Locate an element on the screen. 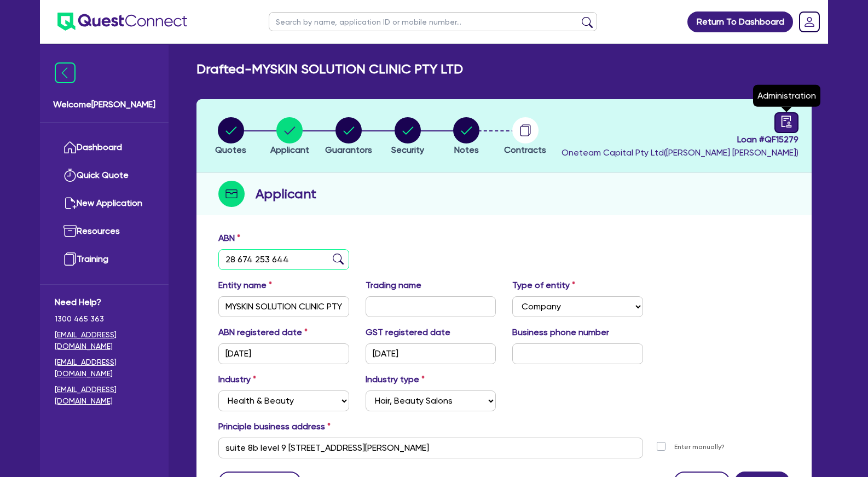 The width and height of the screenshot is (868, 477). label: Industry type is located at coordinates (395, 379).